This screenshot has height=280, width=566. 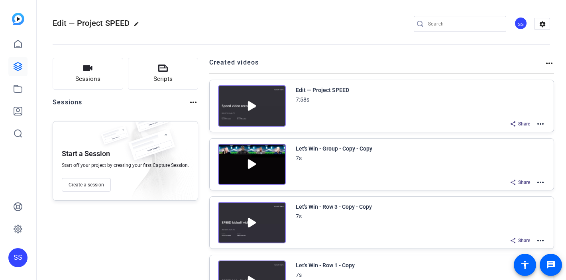 What do you see at coordinates (138, 26) in the screenshot?
I see `mat-icon: edit` at bounding box center [138, 26].